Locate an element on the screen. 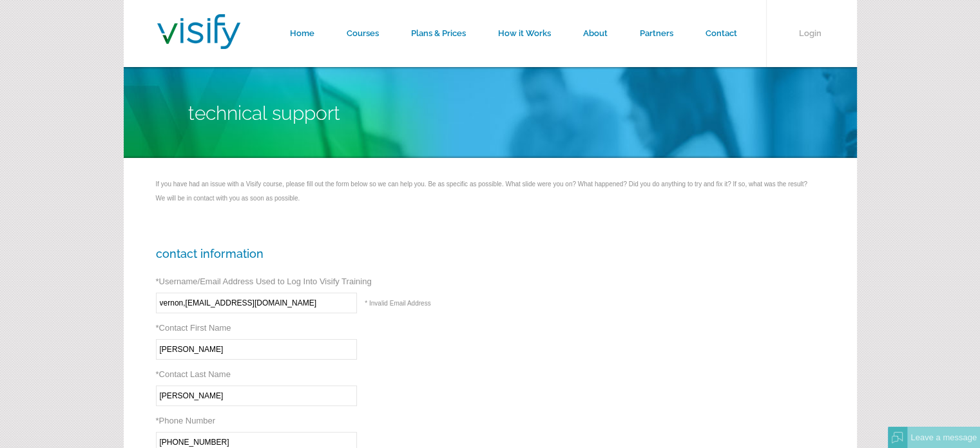 This screenshot has width=980, height=448. h3: Contact Information is located at coordinates (490, 253).